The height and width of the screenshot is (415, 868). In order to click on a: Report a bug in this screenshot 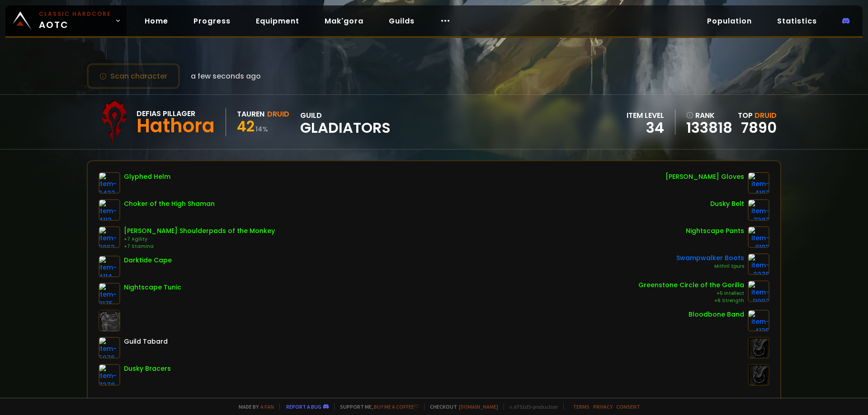, I will do `click(304, 406)`.